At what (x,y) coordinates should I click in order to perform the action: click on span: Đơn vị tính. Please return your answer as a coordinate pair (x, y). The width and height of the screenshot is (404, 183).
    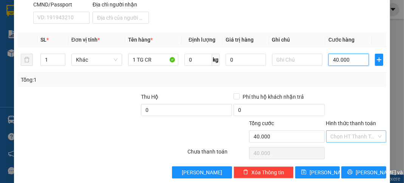
    Looking at the image, I should click on (85, 40).